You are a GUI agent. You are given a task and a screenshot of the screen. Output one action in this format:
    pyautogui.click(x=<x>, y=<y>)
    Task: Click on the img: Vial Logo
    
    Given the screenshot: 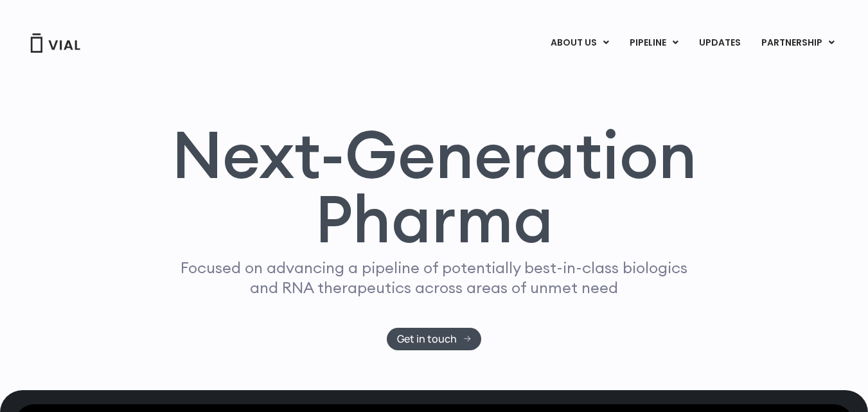 What is the action you would take?
    pyautogui.click(x=56, y=43)
    